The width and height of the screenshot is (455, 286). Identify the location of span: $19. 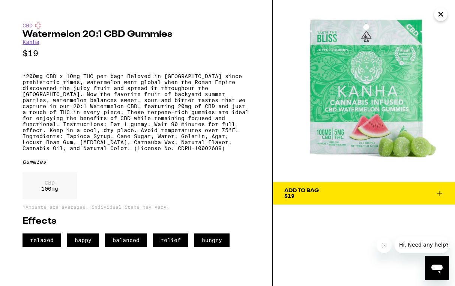
(289, 196).